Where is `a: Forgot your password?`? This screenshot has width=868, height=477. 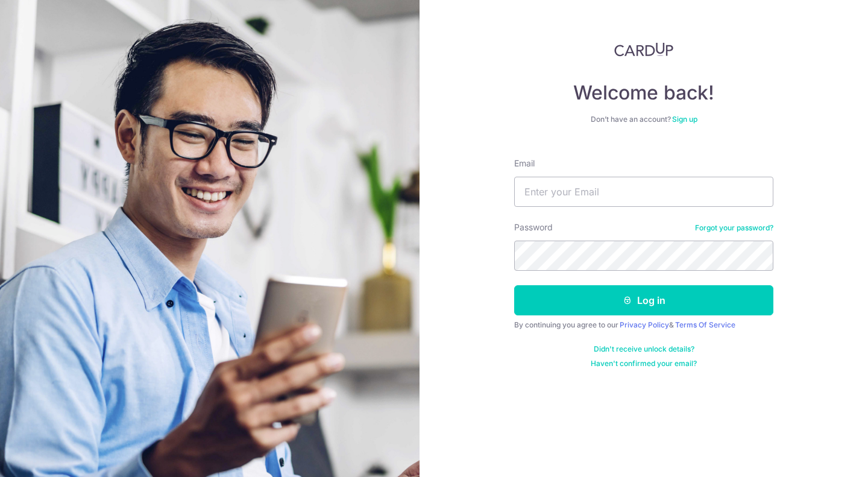
a: Forgot your password? is located at coordinates (735, 228).